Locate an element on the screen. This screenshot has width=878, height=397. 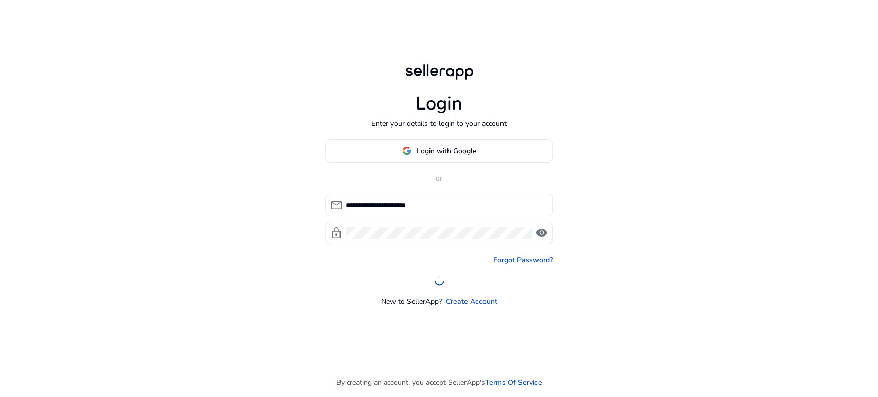
h1: Login is located at coordinates (439, 103).